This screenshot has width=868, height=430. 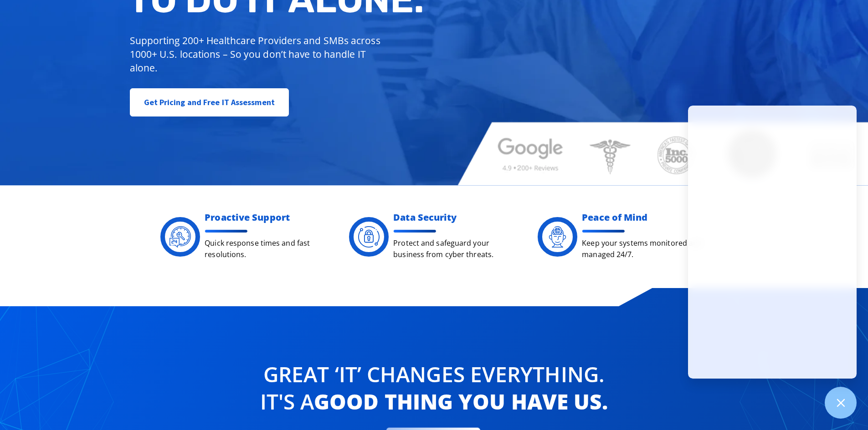 What do you see at coordinates (266, 218) in the screenshot?
I see `h2: Proactive Support` at bounding box center [266, 218].